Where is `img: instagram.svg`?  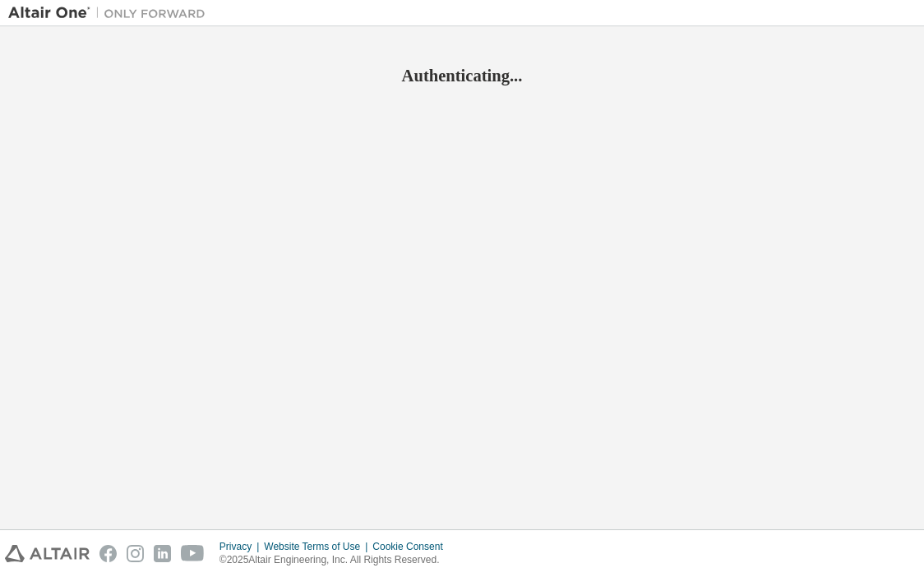 img: instagram.svg is located at coordinates (135, 554).